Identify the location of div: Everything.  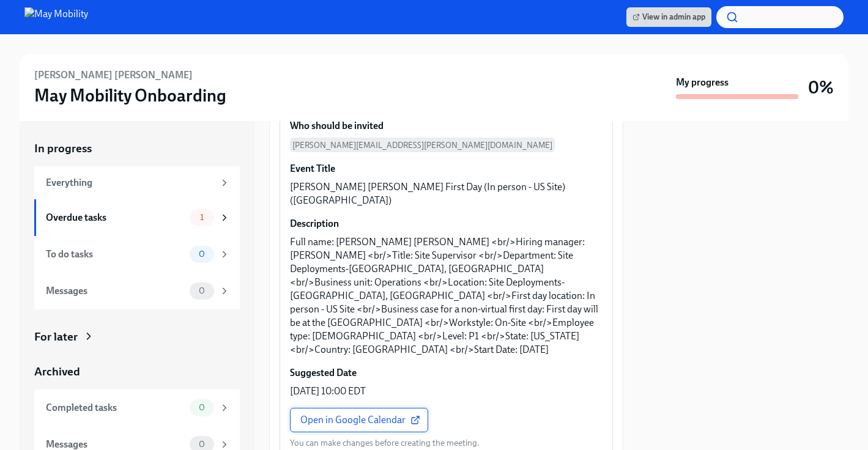
(130, 183).